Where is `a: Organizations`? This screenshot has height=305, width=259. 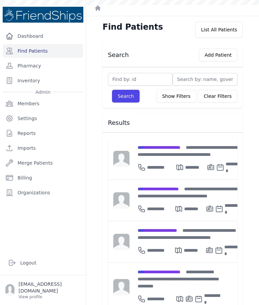 a: Organizations is located at coordinates (43, 192).